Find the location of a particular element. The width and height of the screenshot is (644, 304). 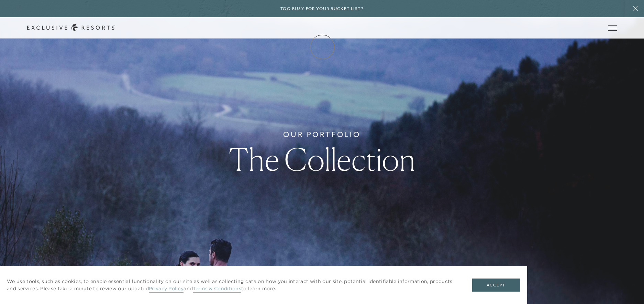

h6: Too busy for your bucket list? is located at coordinates (322, 9).